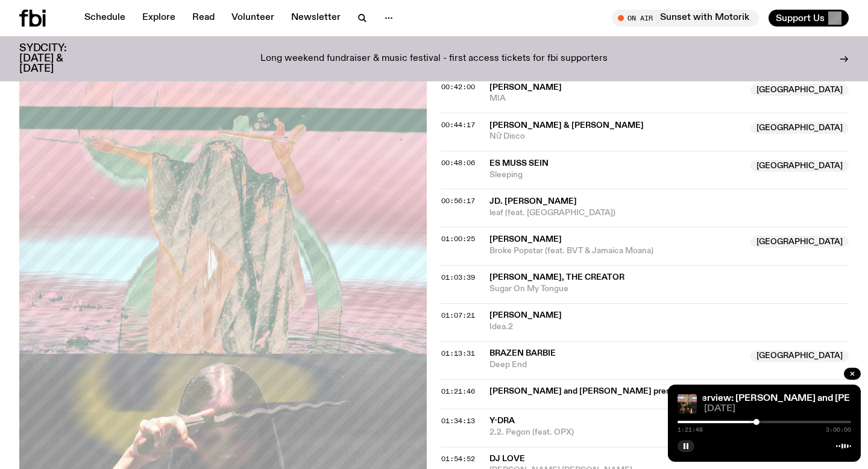 The height and width of the screenshot is (469, 868). Describe the element at coordinates (687, 403) in the screenshot. I see `img: Split frame of Bhenji Ra and Karina Utomo mid performances` at that location.